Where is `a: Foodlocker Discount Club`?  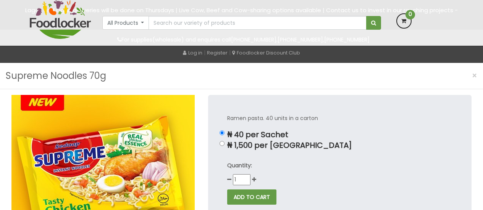
a: Foodlocker Discount Club is located at coordinates (266, 53).